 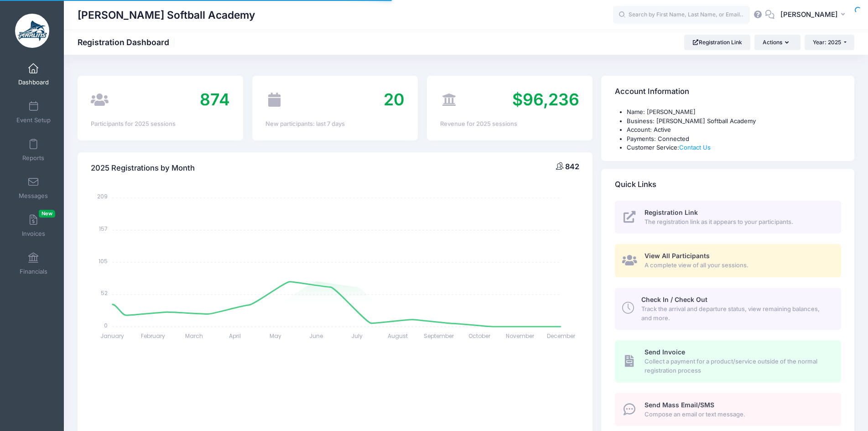 What do you see at coordinates (734, 148) in the screenshot?
I see `li: Customer Service:` at bounding box center [734, 148].